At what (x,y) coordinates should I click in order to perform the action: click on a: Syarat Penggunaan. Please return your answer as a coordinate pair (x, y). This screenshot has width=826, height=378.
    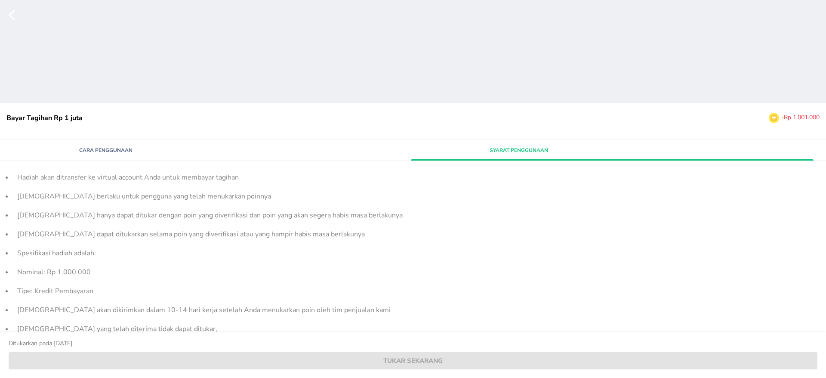
    Looking at the image, I should click on (620, 150).